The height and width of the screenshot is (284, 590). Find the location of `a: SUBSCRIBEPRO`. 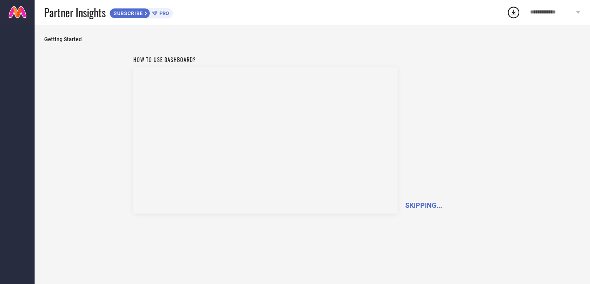

a: SUBSCRIBEPRO is located at coordinates (141, 12).